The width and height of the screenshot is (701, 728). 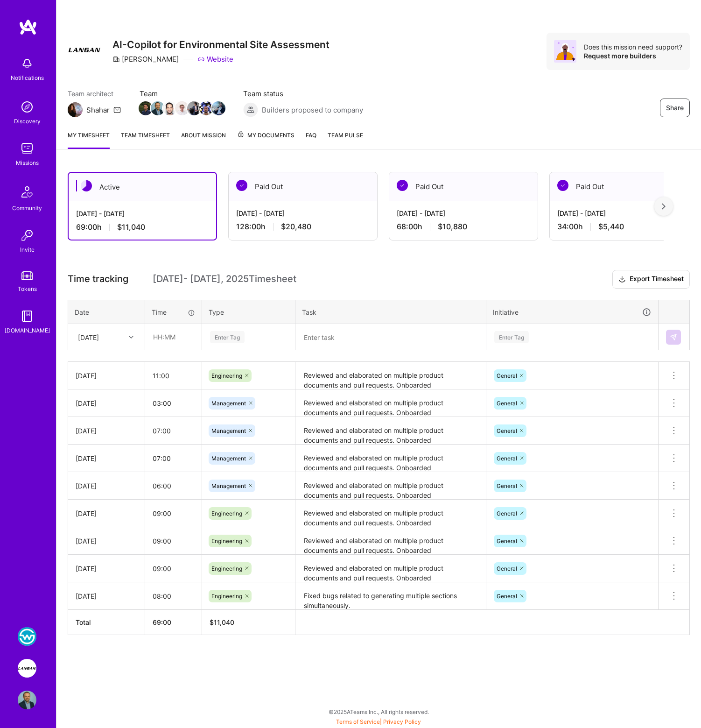 What do you see at coordinates (116, 59) in the screenshot?
I see `i: icon CompanyGray` at bounding box center [116, 59].